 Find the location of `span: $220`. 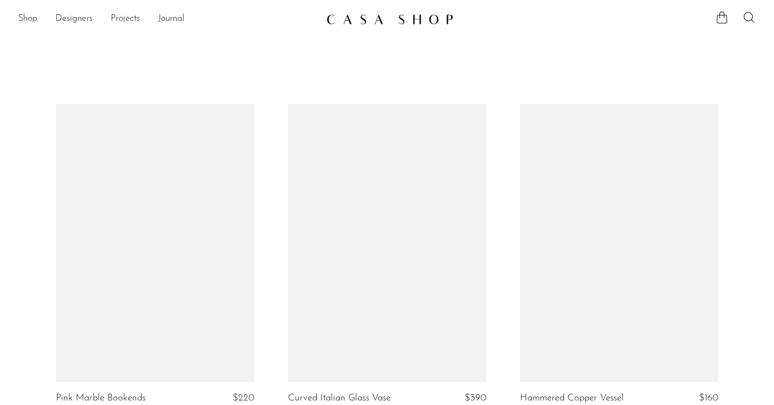

span: $220 is located at coordinates (243, 397).